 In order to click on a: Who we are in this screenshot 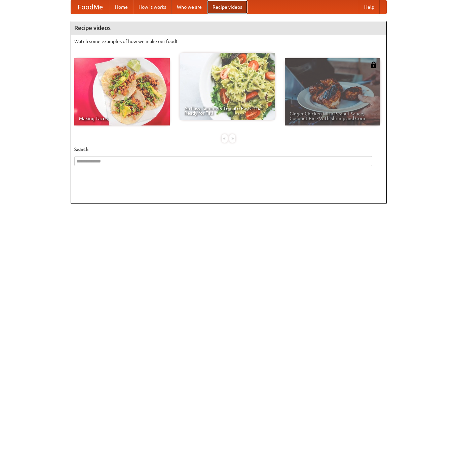, I will do `click(189, 7)`.